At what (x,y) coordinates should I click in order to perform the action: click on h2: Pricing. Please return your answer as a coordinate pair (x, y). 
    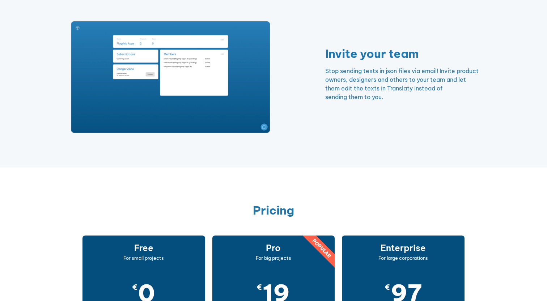
    Looking at the image, I should click on (273, 210).